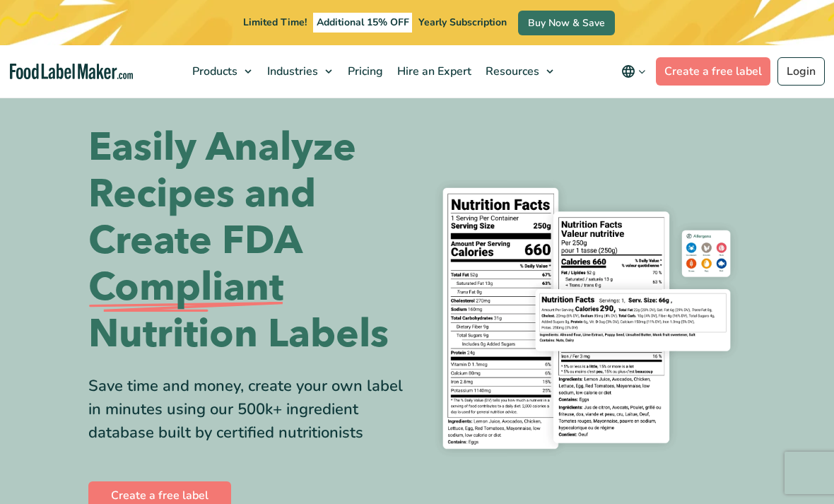 The height and width of the screenshot is (504, 834). I want to click on span: Industries, so click(291, 71).